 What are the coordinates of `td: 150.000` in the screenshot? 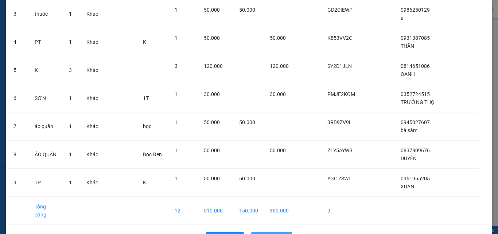 It's located at (248, 210).